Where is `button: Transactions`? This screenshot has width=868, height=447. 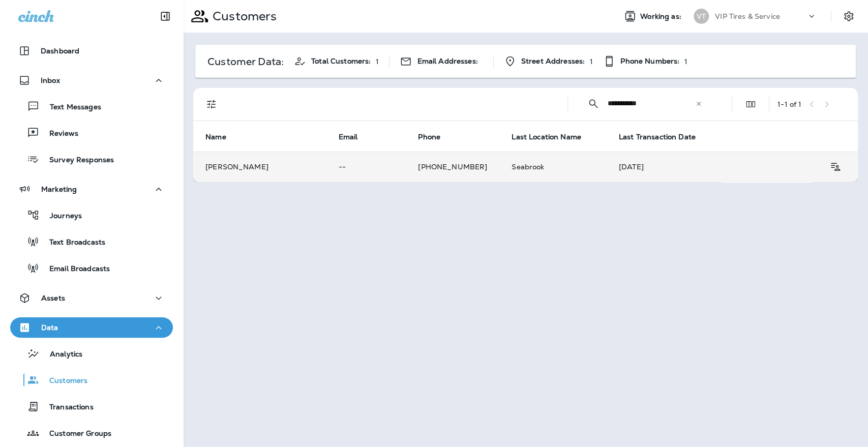
button: Transactions is located at coordinates (92, 406).